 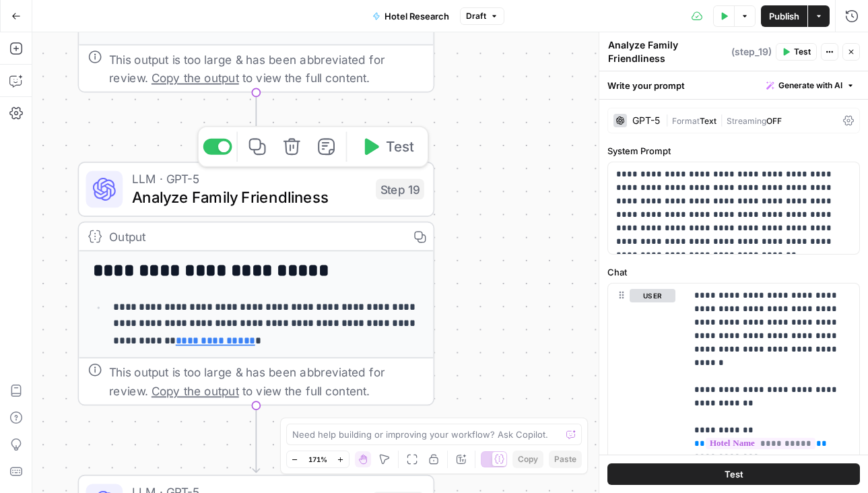 What do you see at coordinates (476, 16) in the screenshot?
I see `span: Draft` at bounding box center [476, 16].